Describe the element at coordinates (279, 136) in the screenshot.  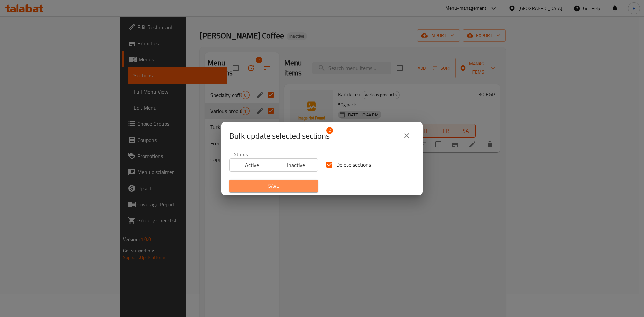
I see `span: Selected section count` at that location.